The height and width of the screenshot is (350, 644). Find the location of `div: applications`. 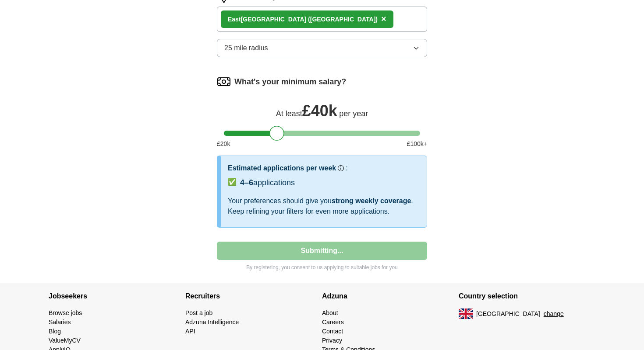

div: applications is located at coordinates (267, 183).